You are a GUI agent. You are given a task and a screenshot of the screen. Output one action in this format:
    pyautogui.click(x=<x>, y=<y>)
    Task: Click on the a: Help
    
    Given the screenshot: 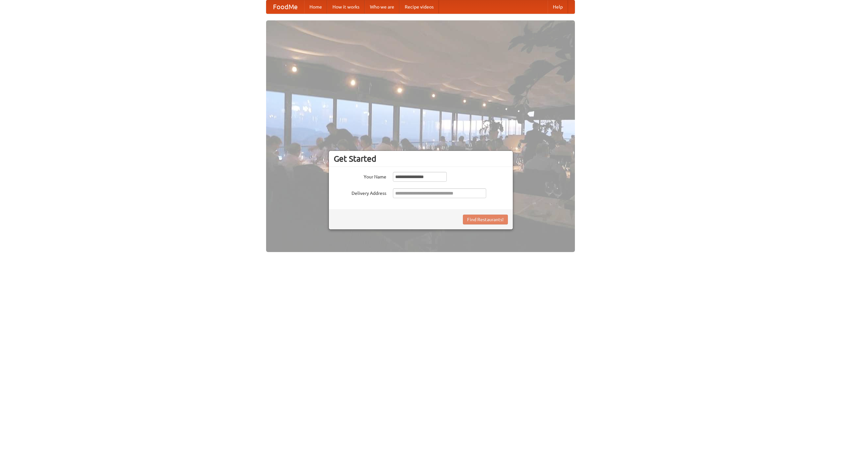 What is the action you would take?
    pyautogui.click(x=558, y=7)
    